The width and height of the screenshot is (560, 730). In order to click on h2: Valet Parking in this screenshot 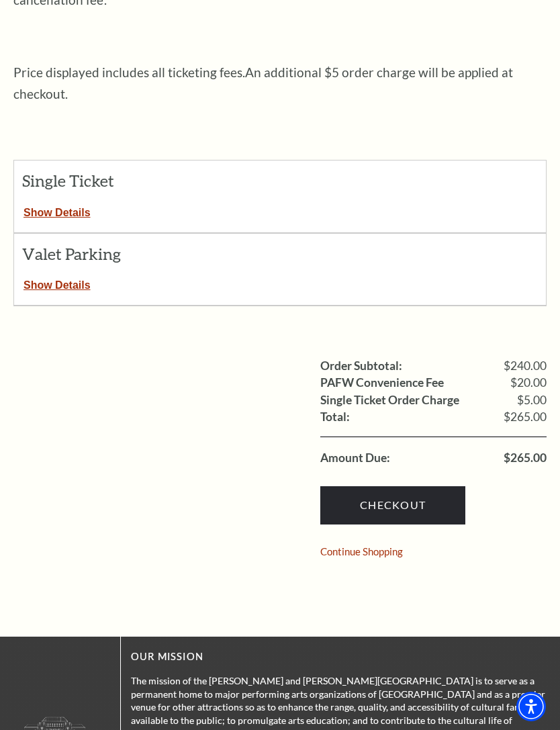, I will do `click(91, 254)`.